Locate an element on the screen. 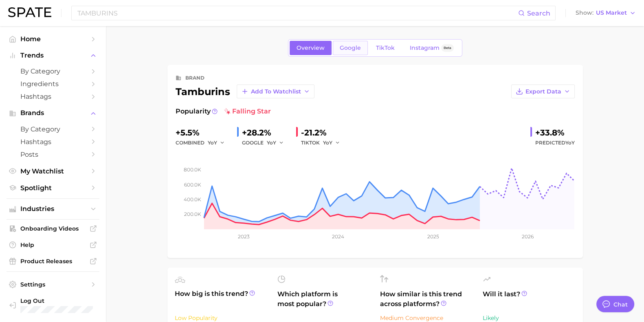 This screenshot has height=322, width=644. span: Popularity is located at coordinates (193, 111).